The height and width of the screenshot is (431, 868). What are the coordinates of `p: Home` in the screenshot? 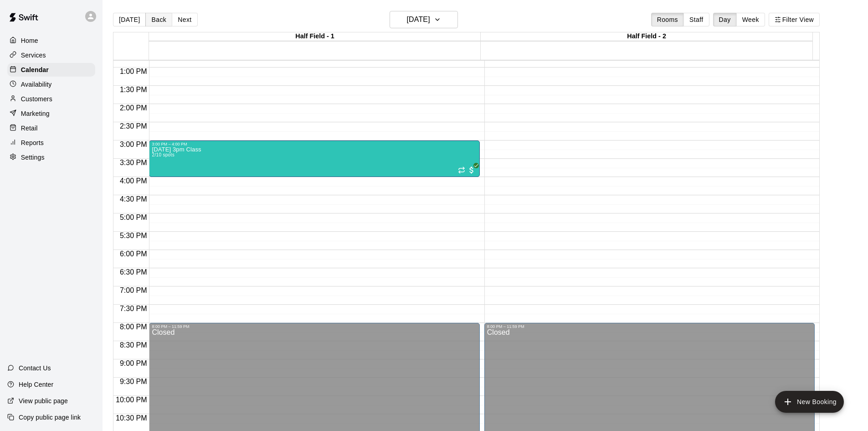 It's located at (30, 41).